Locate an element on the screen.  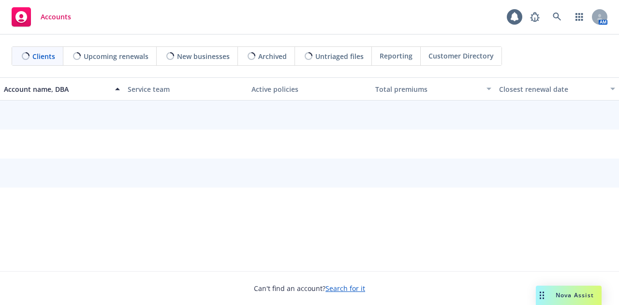
button: Service team is located at coordinates (186, 89).